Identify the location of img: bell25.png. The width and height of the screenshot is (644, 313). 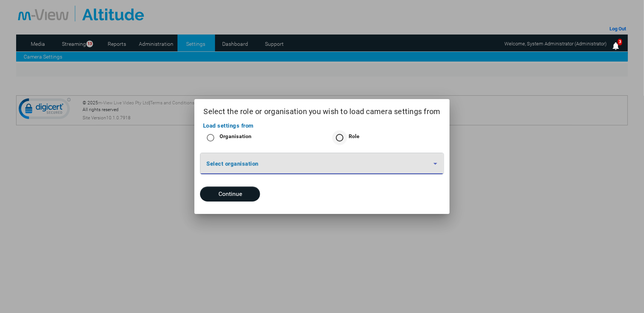
(616, 46).